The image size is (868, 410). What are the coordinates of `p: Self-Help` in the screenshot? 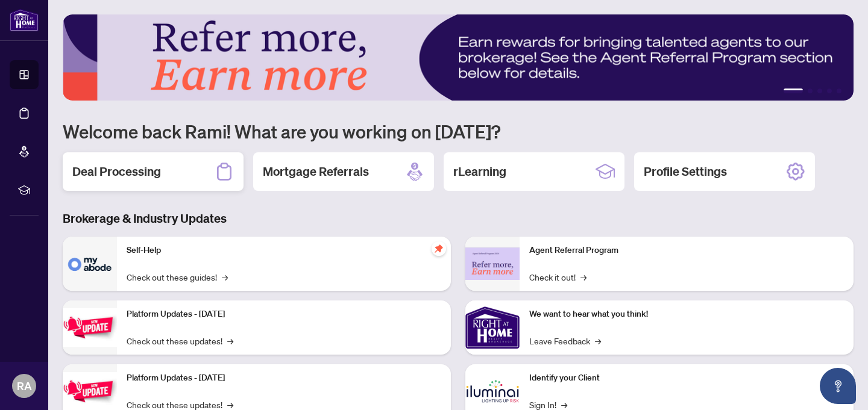 It's located at (284, 251).